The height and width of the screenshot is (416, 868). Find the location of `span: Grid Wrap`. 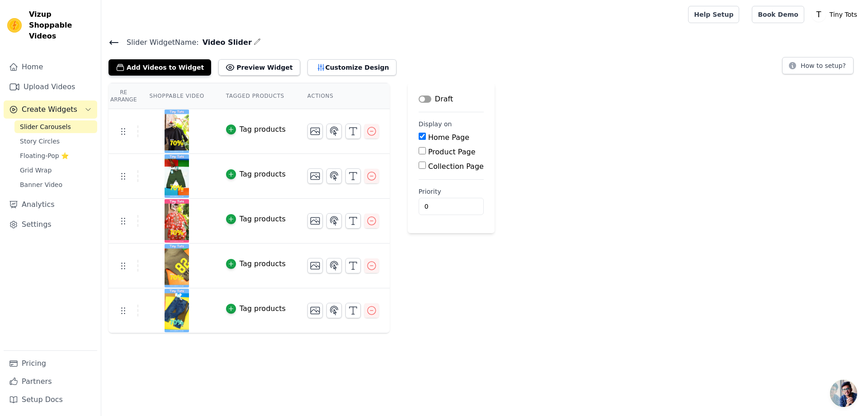

span: Grid Wrap is located at coordinates (36, 170).